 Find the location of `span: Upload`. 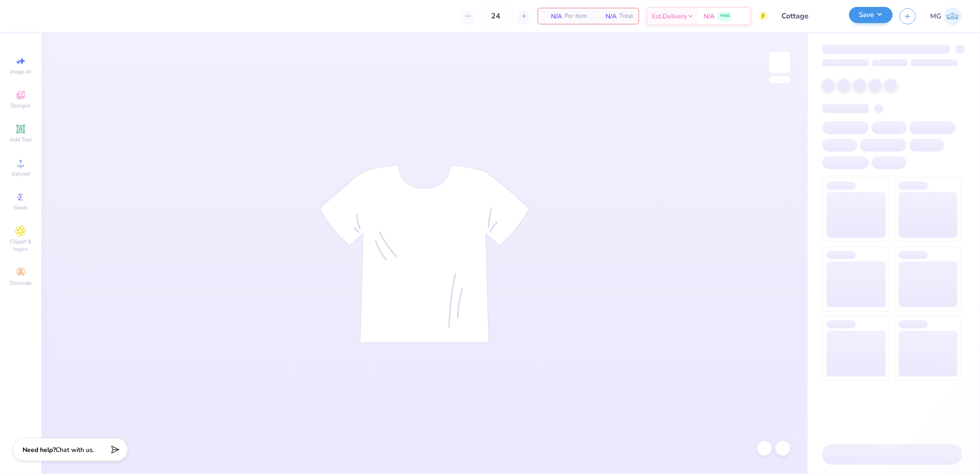

span: Upload is located at coordinates (20, 174).